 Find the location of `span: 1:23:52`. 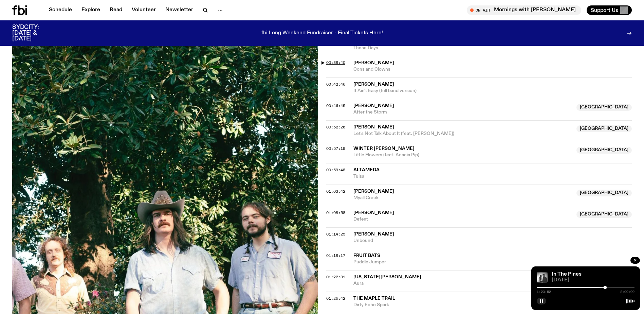

span: 1:23:52 is located at coordinates (544, 292).